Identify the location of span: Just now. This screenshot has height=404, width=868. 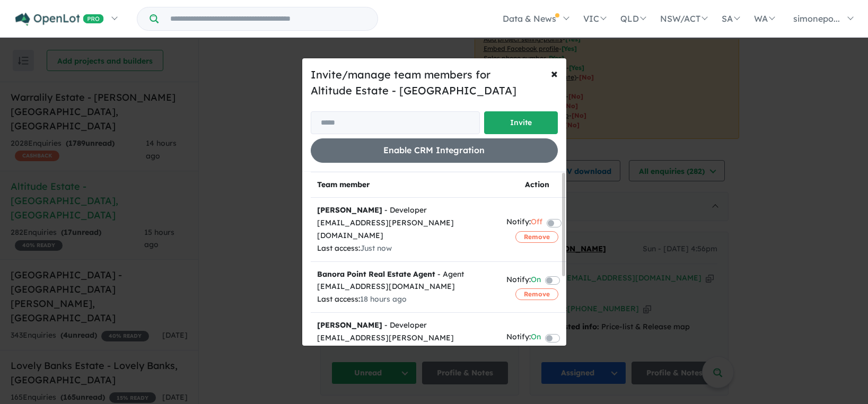
(376, 248).